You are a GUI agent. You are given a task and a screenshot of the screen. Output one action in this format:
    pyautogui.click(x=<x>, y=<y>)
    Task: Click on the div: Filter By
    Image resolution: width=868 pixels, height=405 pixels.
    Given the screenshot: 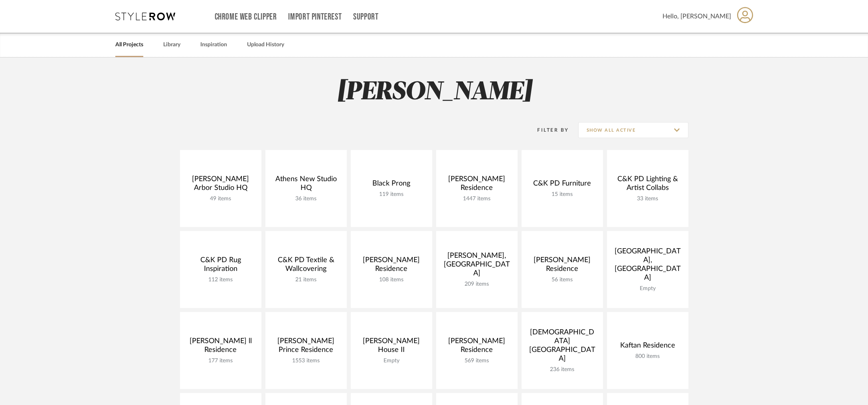 What is the action you would take?
    pyautogui.click(x=548, y=130)
    